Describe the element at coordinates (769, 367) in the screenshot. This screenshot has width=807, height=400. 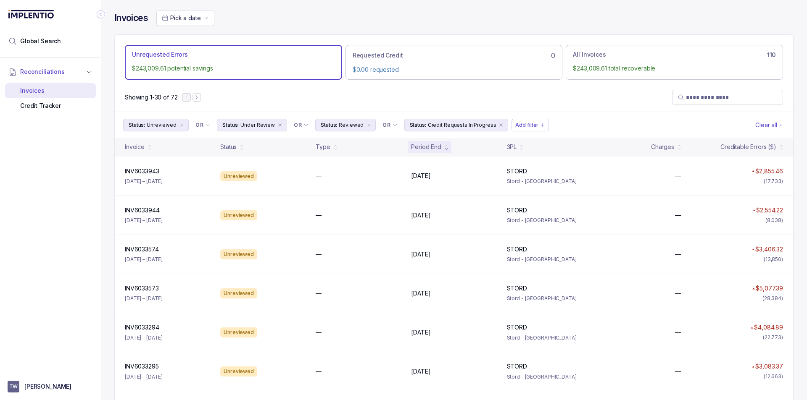
I see `p: $3,083.37` at that location.